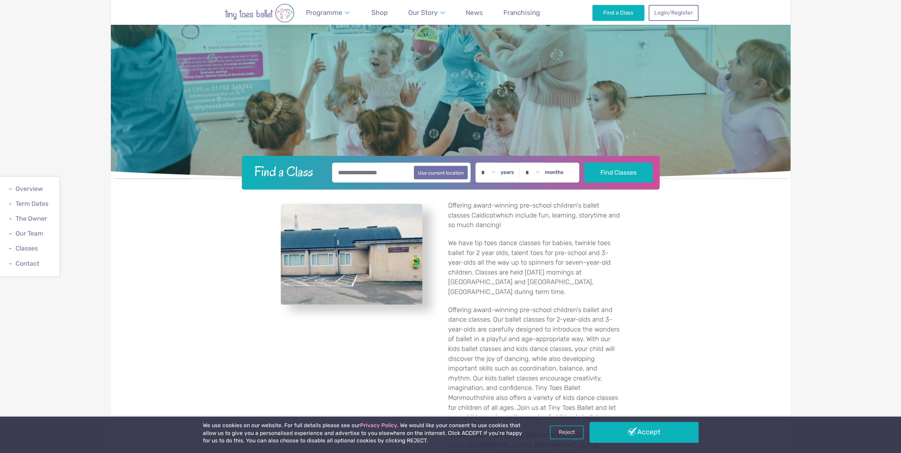 Image resolution: width=901 pixels, height=453 pixels. I want to click on a: Privacy Policy, so click(378, 425).